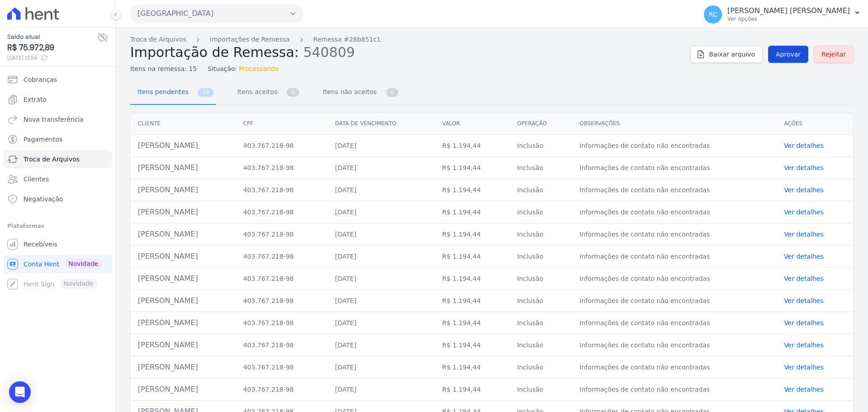 The height and width of the screenshot is (412, 868). I want to click on a: Extrato, so click(58, 99).